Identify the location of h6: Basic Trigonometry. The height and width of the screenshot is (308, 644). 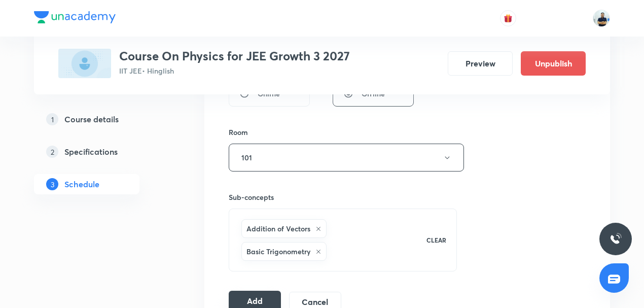
(278, 251).